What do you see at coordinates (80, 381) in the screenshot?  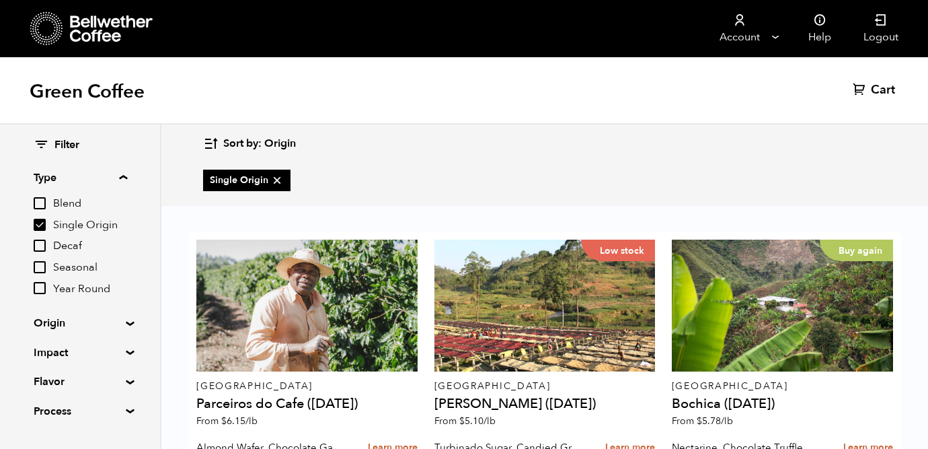 I see `summary: Flavor` at bounding box center [80, 381].